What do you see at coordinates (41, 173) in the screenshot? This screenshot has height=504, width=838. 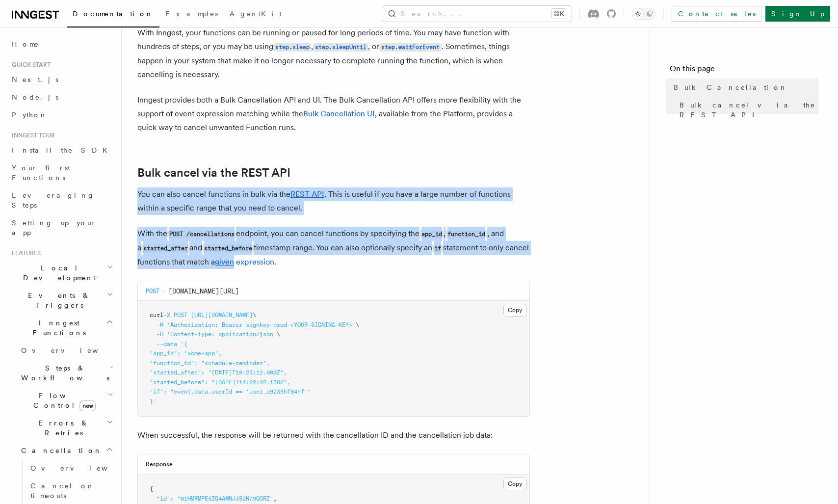 I see `span: Your first Functions` at bounding box center [41, 173].